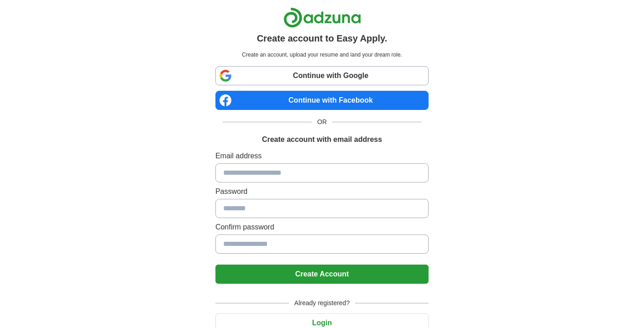 Image resolution: width=644 pixels, height=328 pixels. Describe the element at coordinates (322, 122) in the screenshot. I see `span: OR` at that location.